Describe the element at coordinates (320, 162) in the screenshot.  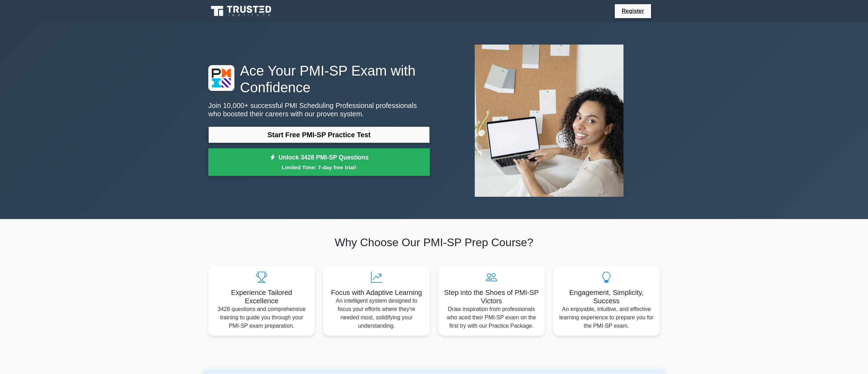
I see `a: Unlock 3428 PMI-SP QuestionsLimited Time: 7-day free trial!` at that location.